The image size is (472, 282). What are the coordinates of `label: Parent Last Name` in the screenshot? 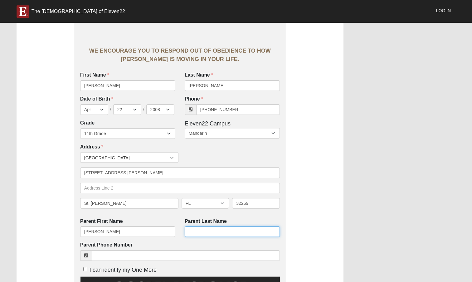 It's located at (205, 222).